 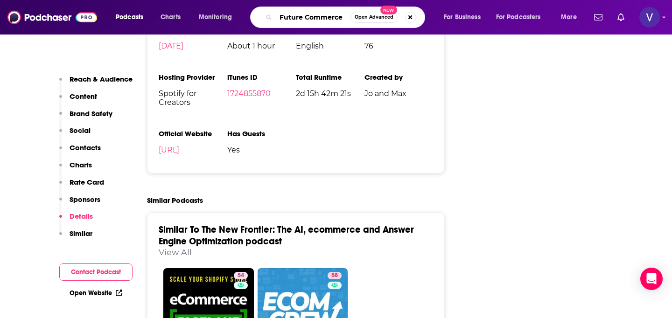 I want to click on p: Social, so click(x=80, y=130).